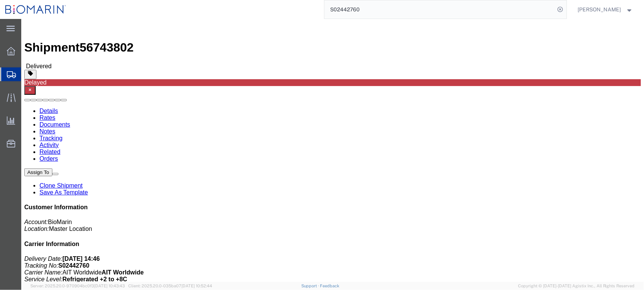 The height and width of the screenshot is (290, 644). Describe the element at coordinates (330, 286) in the screenshot. I see `a: Feedback` at that location.